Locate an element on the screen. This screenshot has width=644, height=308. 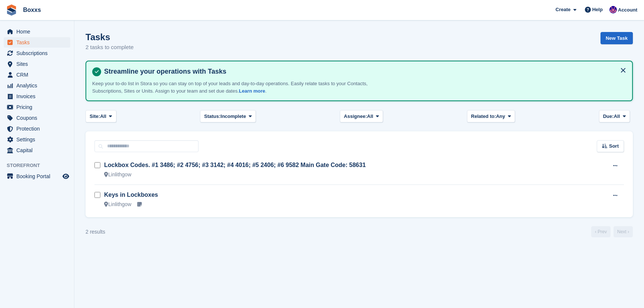
span: Assignee: is located at coordinates (355, 116).